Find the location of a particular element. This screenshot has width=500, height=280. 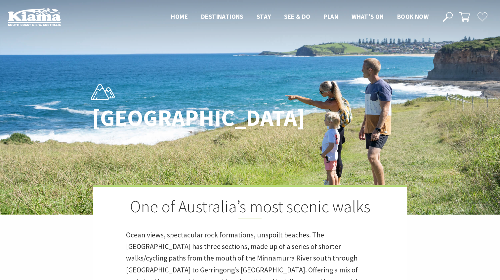

span: See & Do is located at coordinates (297, 17).